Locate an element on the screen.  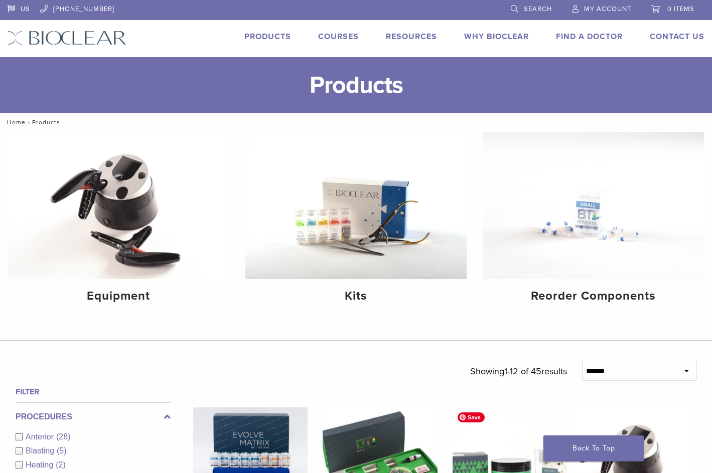
span: Search is located at coordinates (538, 9).